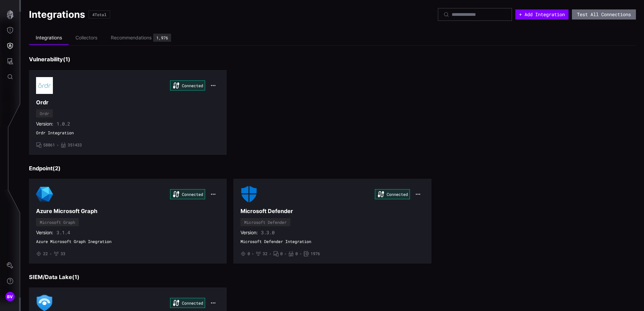 Image resolution: width=644 pixels, height=311 pixels. What do you see at coordinates (10, 296) in the screenshot?
I see `button: BV` at bounding box center [10, 296].